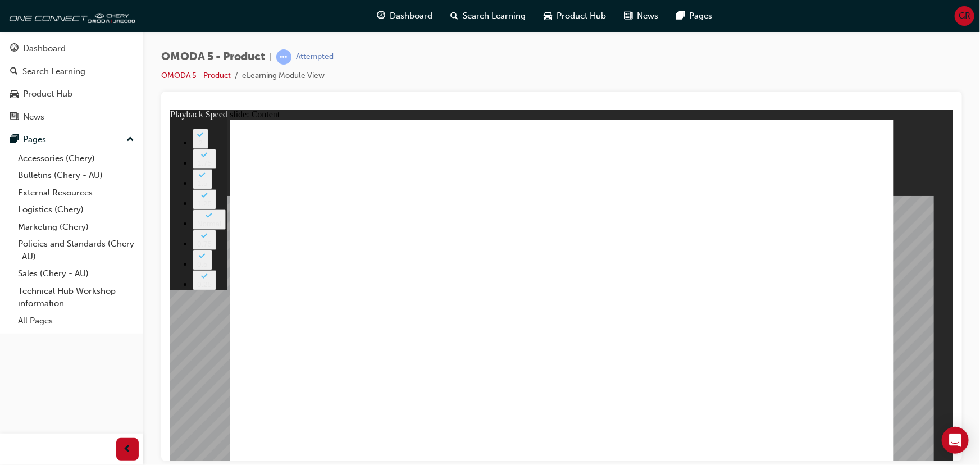  What do you see at coordinates (213, 56) in the screenshot?
I see `span: OMODA 5 - Product` at bounding box center [213, 56].